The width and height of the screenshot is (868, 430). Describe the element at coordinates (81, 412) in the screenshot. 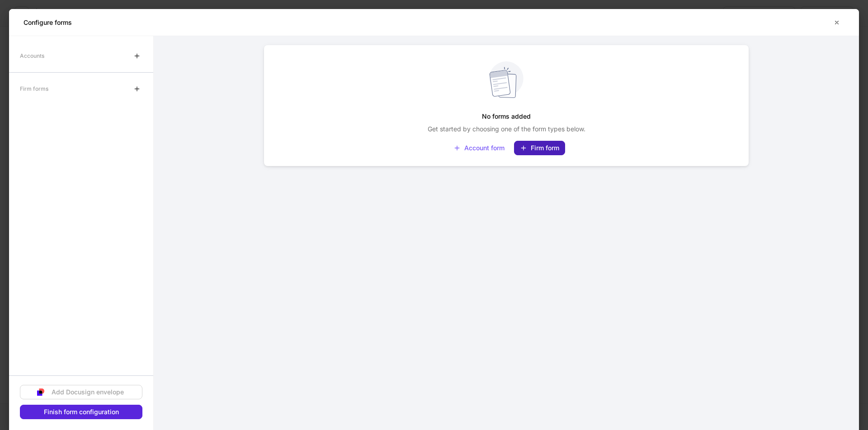

I see `button: Finish form configuration` at that location.